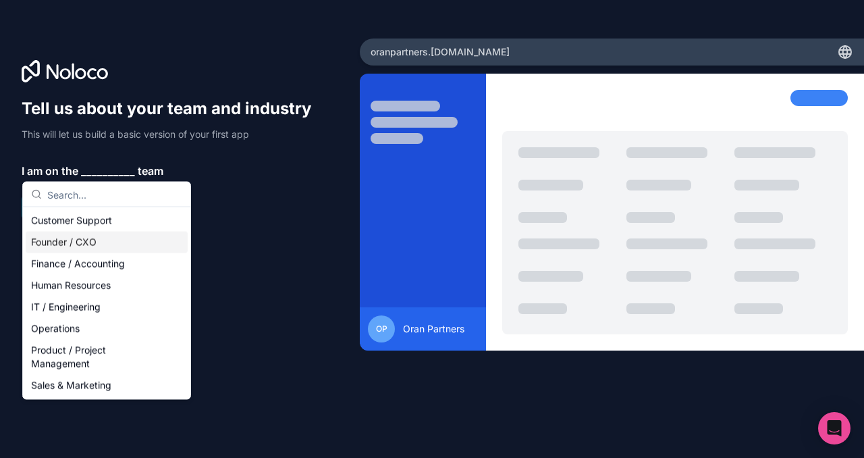 The height and width of the screenshot is (458, 864). What do you see at coordinates (107, 329) in the screenshot?
I see `div: Operations` at bounding box center [107, 329].